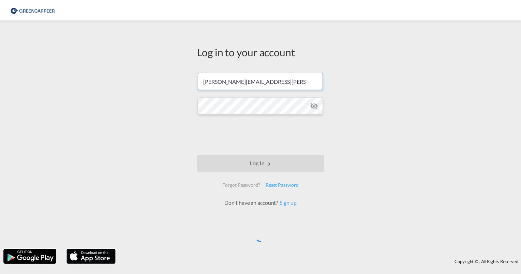 This screenshot has height=274, width=521. Describe the element at coordinates (260, 52) in the screenshot. I see `div: Log in to your account` at that location.